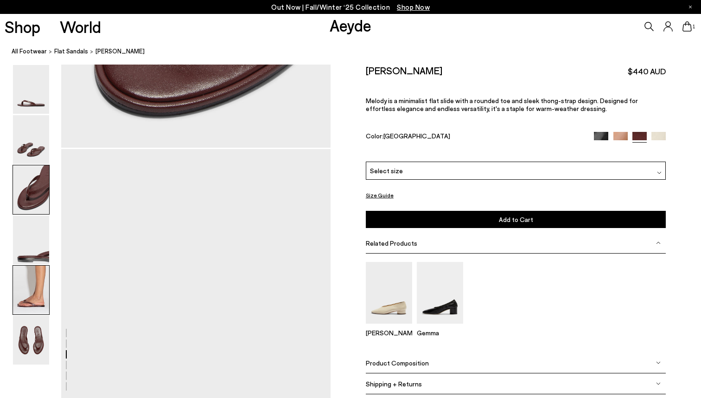 Image resolution: width=701 pixels, height=398 pixels. I want to click on img: Delia Low-Heeled Ballet Pumps, so click(389, 292).